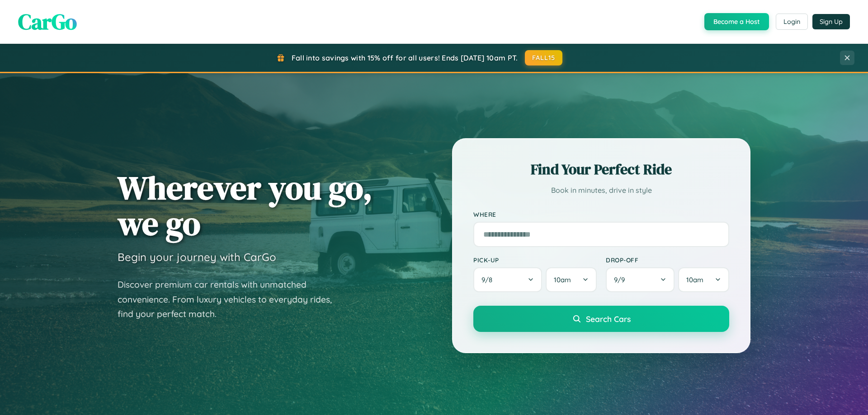 The width and height of the screenshot is (868, 415). What do you see at coordinates (601, 215) in the screenshot?
I see `label: Where` at bounding box center [601, 215].